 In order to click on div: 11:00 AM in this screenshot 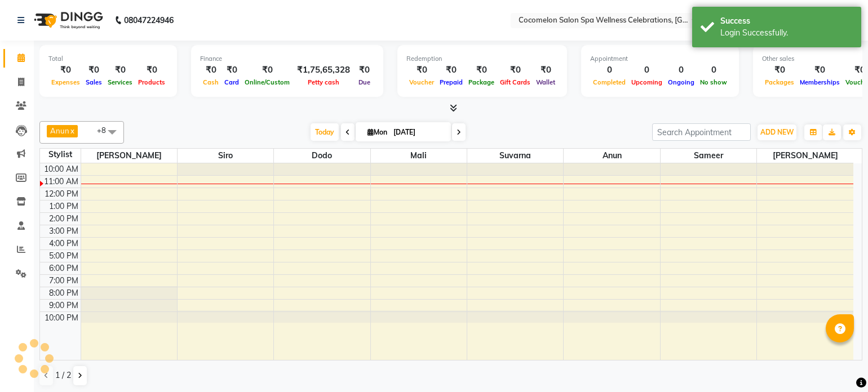, I will do `click(61, 182)`.